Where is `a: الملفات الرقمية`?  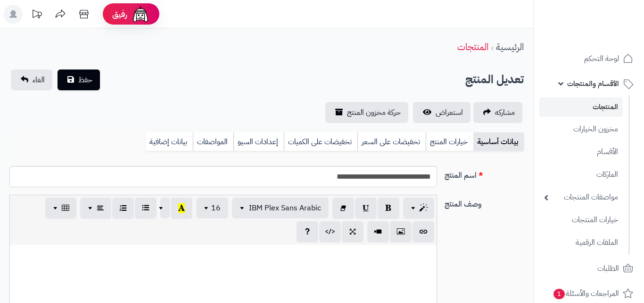
a: الملفات الرقمية is located at coordinates (581, 242).